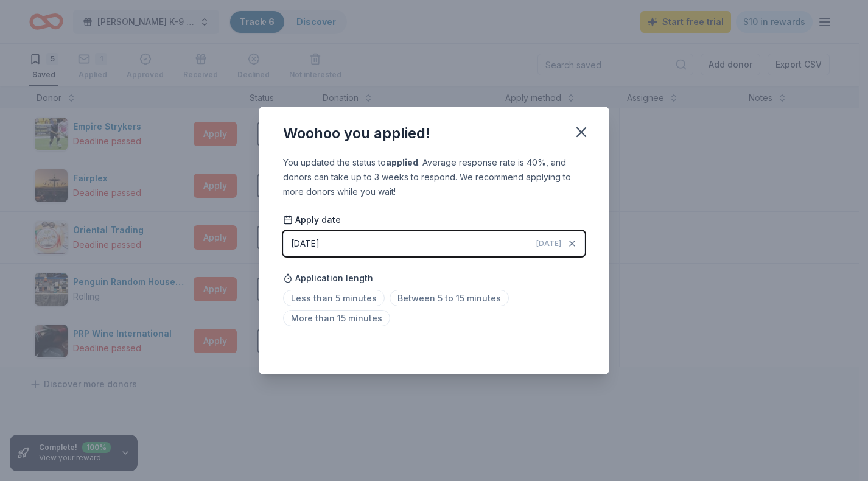 This screenshot has height=481, width=868. I want to click on div: You updated the status to . Average response rate is 40%, and donors can take up to 3 weeks to re..., so click(434, 177).